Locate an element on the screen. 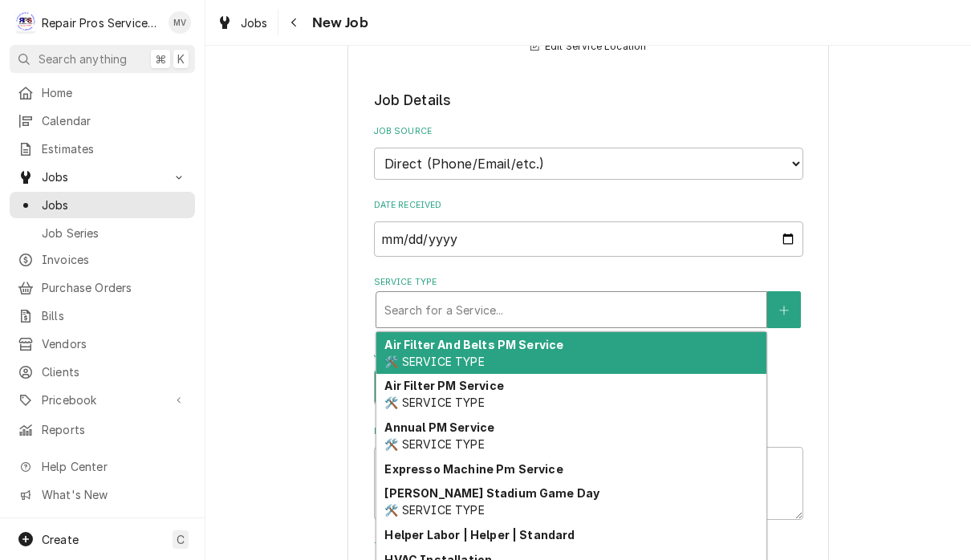  button: Search anything⌘K is located at coordinates (102, 59).